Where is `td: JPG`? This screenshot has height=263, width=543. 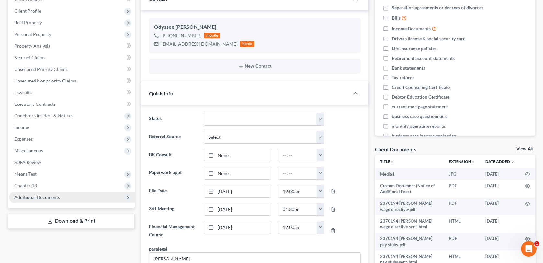 td: JPG is located at coordinates (462, 174).